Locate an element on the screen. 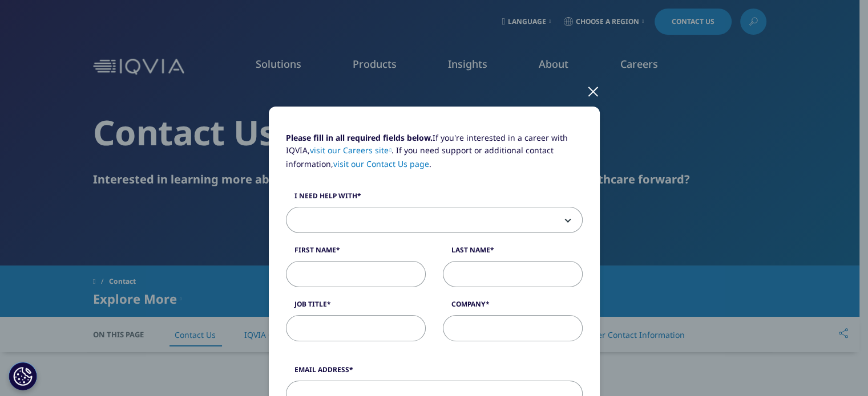  button: Cookies Settings is located at coordinates (23, 376).